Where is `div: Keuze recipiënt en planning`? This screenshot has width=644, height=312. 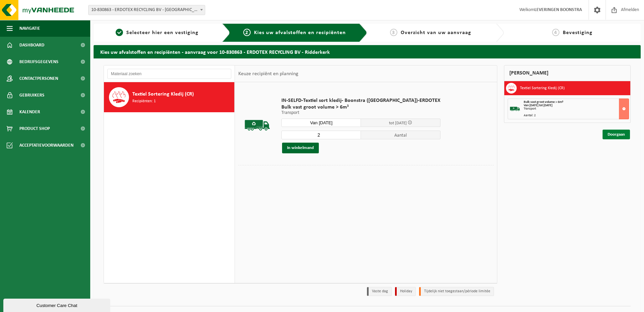 div: Keuze recipiënt en planning is located at coordinates (269, 74).